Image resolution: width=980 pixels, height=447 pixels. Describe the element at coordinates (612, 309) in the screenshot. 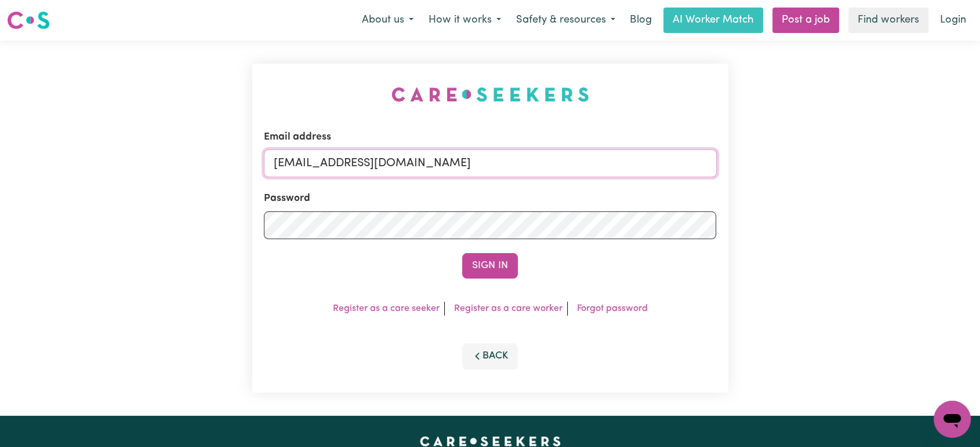

I see `a: Forgot password` at that location.